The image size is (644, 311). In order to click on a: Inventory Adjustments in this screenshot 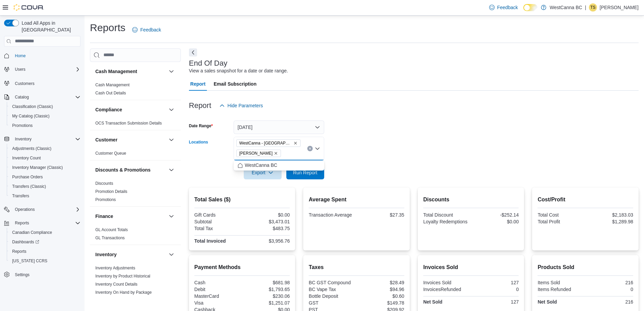, I will do `click(115, 268)`.